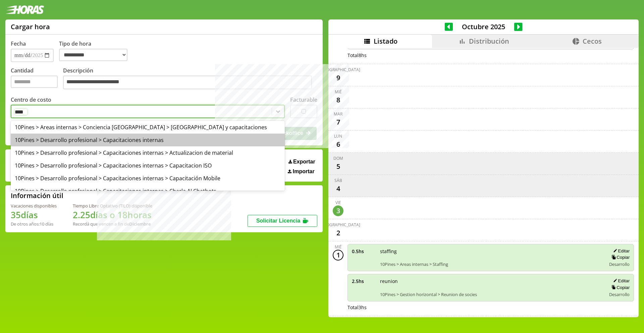 The width and height of the screenshot is (644, 333). I want to click on div: Tiempo Libre Optativo (TiLO) disponible, so click(113, 206).